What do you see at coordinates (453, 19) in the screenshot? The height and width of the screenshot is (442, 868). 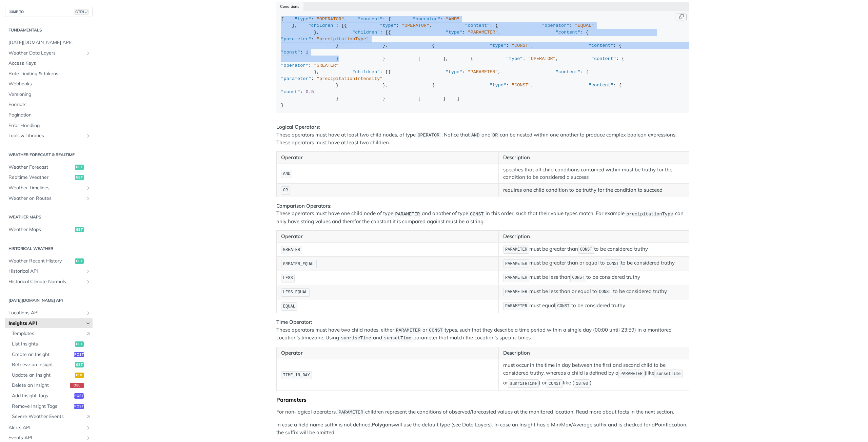 I see `span: "AND"` at bounding box center [453, 19].